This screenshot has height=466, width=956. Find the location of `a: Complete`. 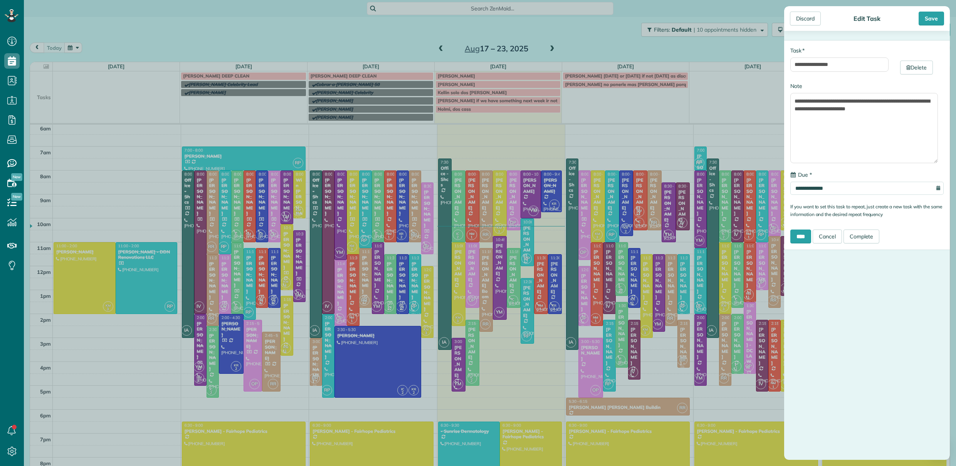

a: Complete is located at coordinates (862, 236).